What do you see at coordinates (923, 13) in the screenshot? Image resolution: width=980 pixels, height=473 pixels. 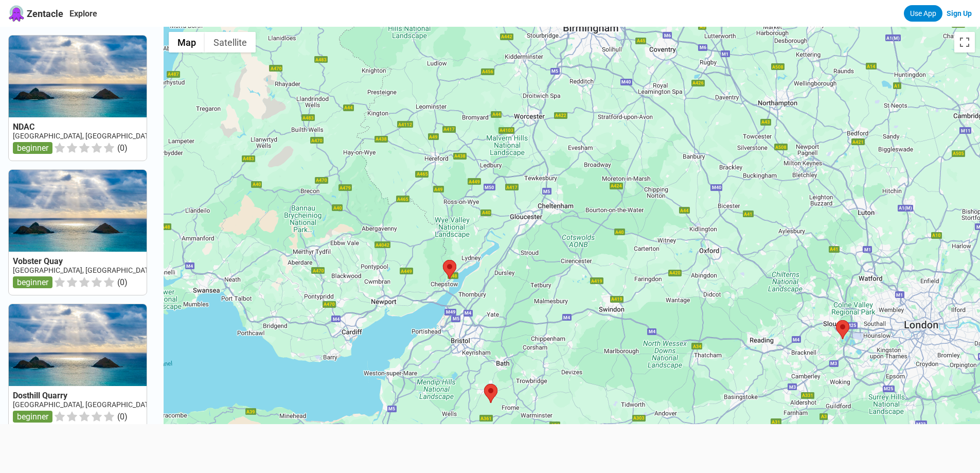 I see `a: Use App` at bounding box center [923, 13].